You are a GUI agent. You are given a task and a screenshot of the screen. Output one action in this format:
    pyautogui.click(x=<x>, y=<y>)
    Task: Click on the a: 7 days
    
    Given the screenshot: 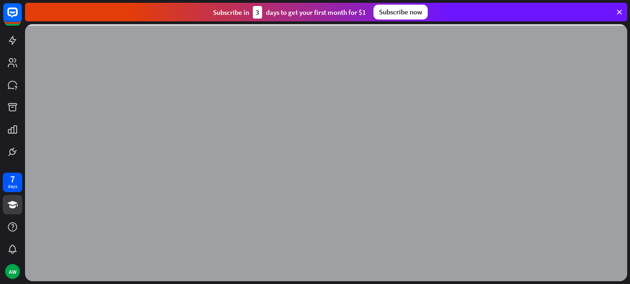 What is the action you would take?
    pyautogui.click(x=13, y=182)
    